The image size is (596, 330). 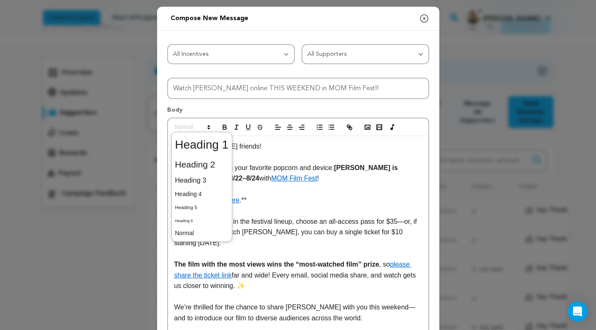 What do you see at coordinates (293, 270) in the screenshot?
I see `a: please share the ticket link` at bounding box center [293, 270].